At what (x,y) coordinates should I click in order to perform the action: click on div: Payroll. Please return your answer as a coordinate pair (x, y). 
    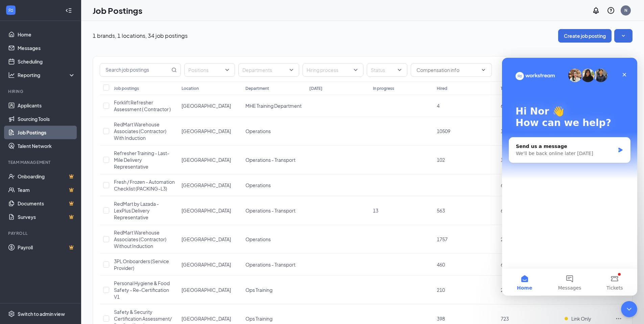
    Looking at the image, I should click on (41, 233).